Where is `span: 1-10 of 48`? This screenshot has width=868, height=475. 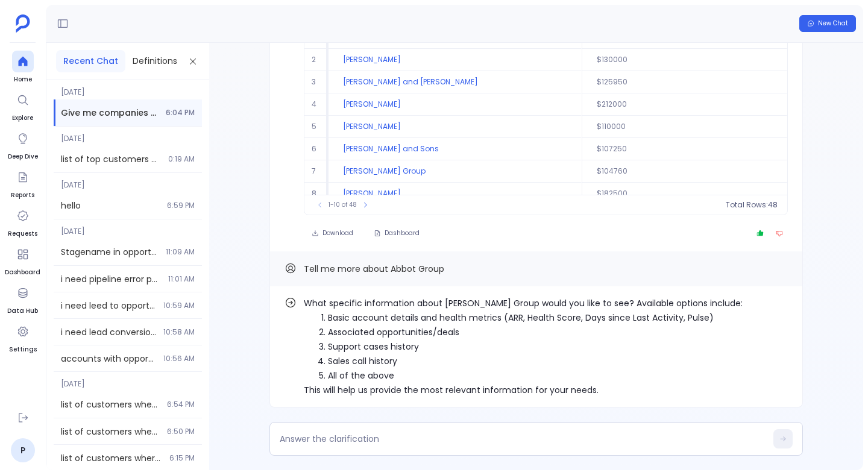
span: 1-10 of 48 is located at coordinates (342, 205).